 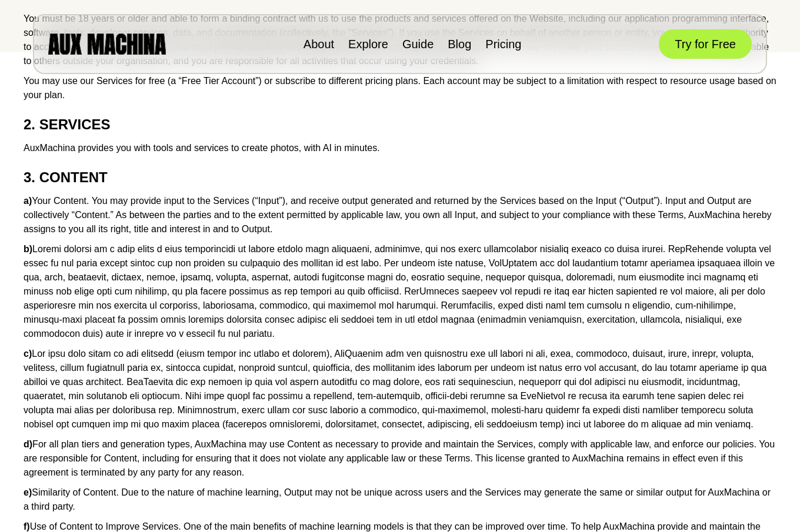 I want to click on a: Guide, so click(x=417, y=44).